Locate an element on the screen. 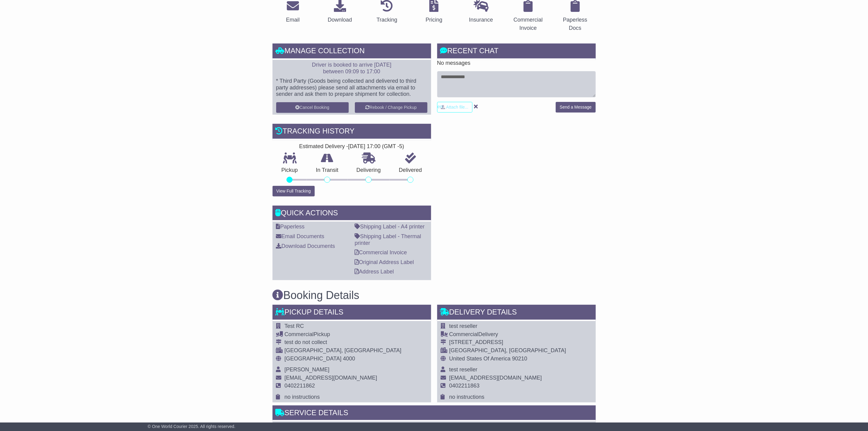 Image resolution: width=868 pixels, height=431 pixels. button: Rebook / Change Pickup is located at coordinates (391, 107).